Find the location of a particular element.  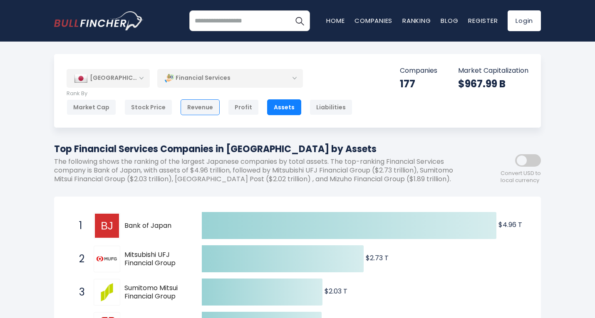

p: Companies is located at coordinates (418, 71).